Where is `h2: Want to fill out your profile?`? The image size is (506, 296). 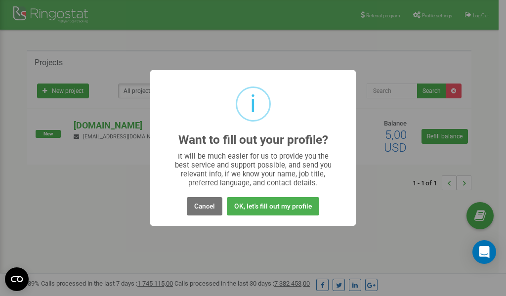 h2: Want to fill out your profile? is located at coordinates (253, 140).